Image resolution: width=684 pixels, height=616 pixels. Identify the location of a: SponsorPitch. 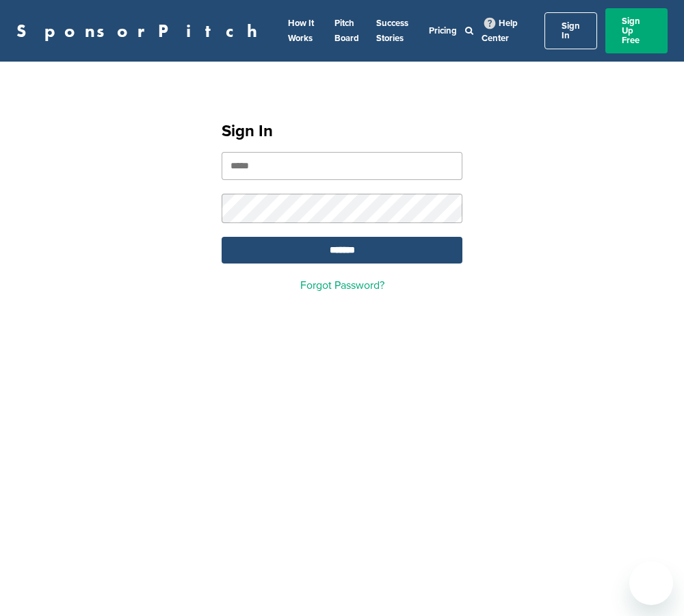
(141, 30).